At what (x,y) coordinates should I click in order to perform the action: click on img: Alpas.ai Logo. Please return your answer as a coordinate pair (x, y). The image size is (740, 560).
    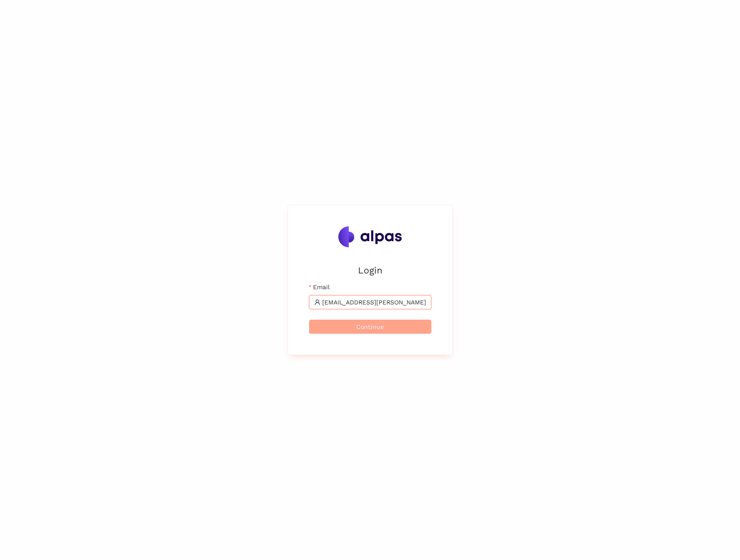
    Looking at the image, I should click on (370, 236).